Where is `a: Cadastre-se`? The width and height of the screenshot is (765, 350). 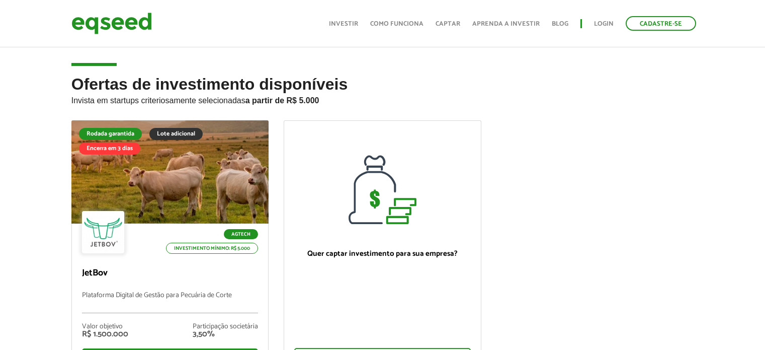 a: Cadastre-se is located at coordinates (661, 23).